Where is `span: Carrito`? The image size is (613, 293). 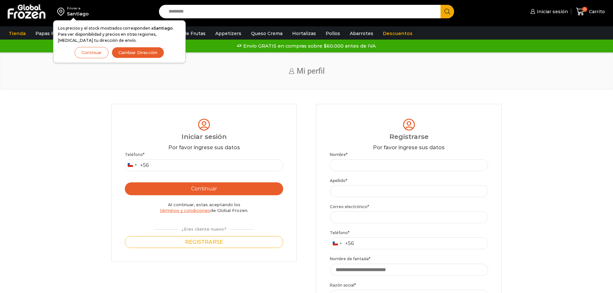 span: Carrito is located at coordinates (596, 12).